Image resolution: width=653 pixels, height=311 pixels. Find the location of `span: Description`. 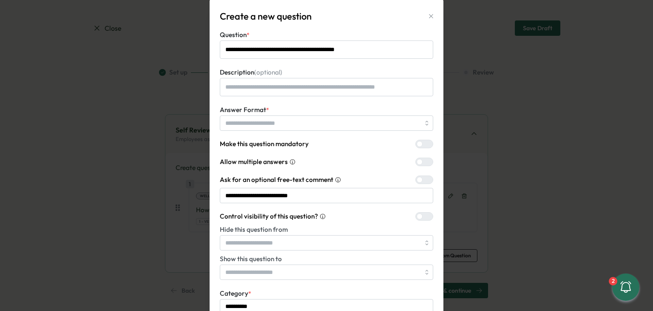

span: Description is located at coordinates (251, 72).